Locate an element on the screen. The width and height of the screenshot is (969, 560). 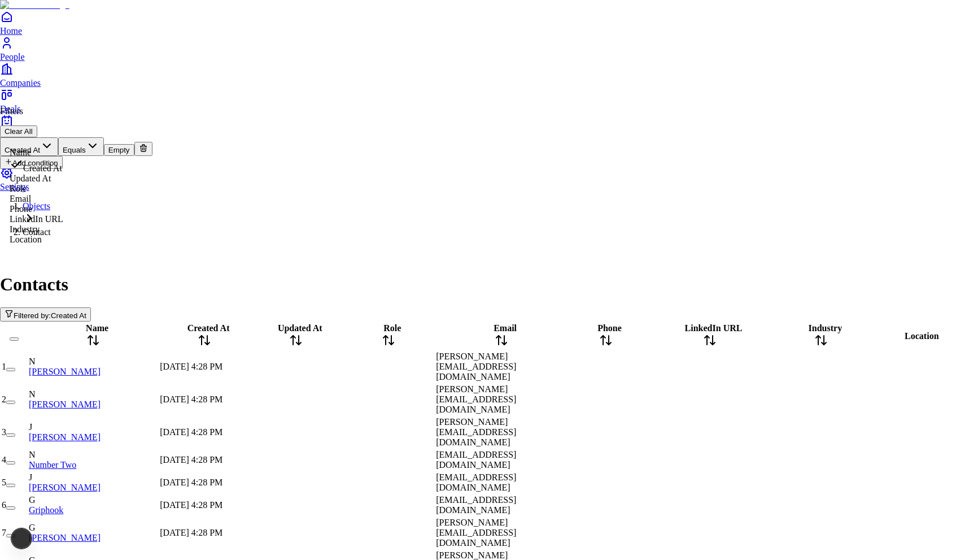
span: LinkedIn URL is located at coordinates (36, 219).